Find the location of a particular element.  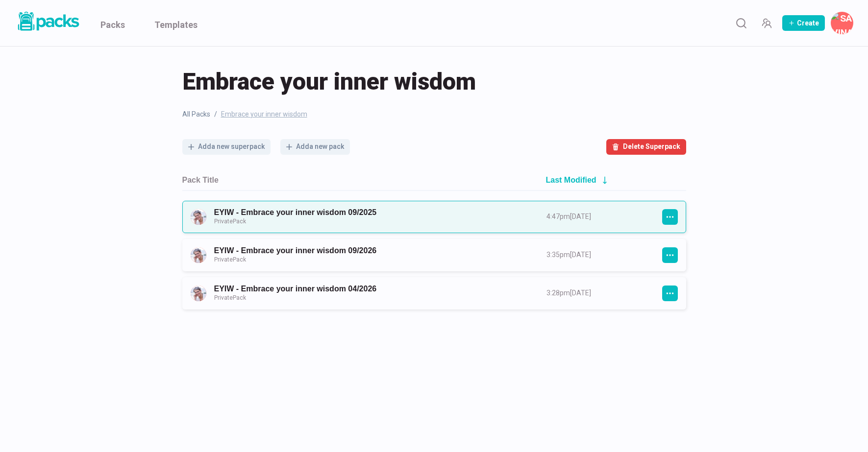

img: Packs logo is located at coordinates (47, 21).